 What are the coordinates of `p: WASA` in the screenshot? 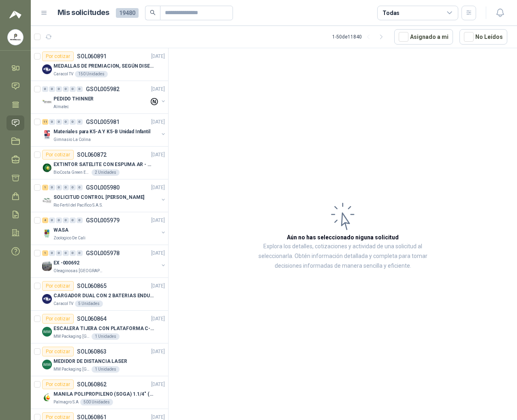 It's located at (61, 230).